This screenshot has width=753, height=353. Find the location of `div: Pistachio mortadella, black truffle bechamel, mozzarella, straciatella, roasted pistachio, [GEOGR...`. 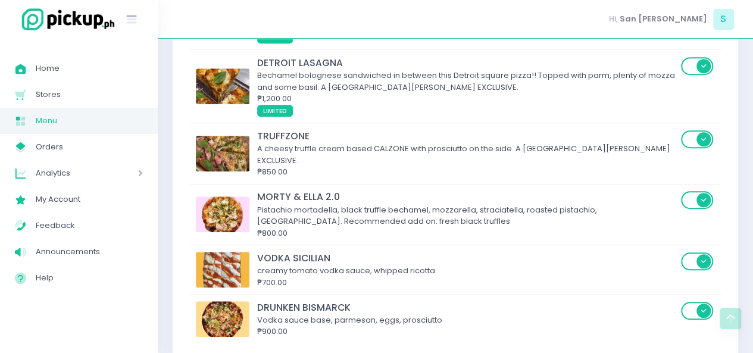

div: Pistachio mortadella, black truffle bechamel, mozzarella, straciatella, roasted pistachio, [GEOGR... is located at coordinates (467, 215).